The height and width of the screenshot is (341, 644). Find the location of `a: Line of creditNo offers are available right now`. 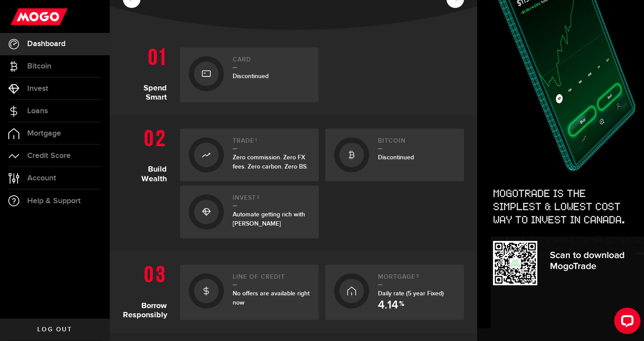

a: Line of creditNo offers are available right now is located at coordinates (249, 292).